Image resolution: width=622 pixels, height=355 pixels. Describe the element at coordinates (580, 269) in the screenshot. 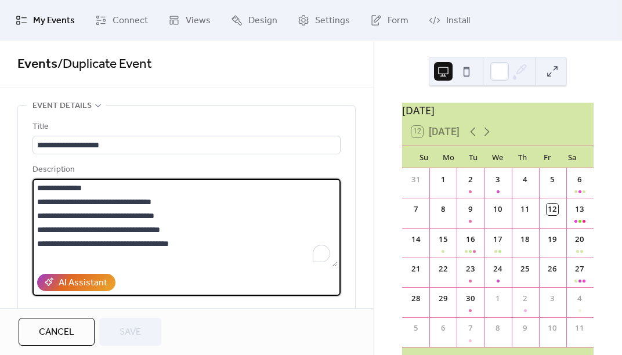

I see `div: 27` at that location.